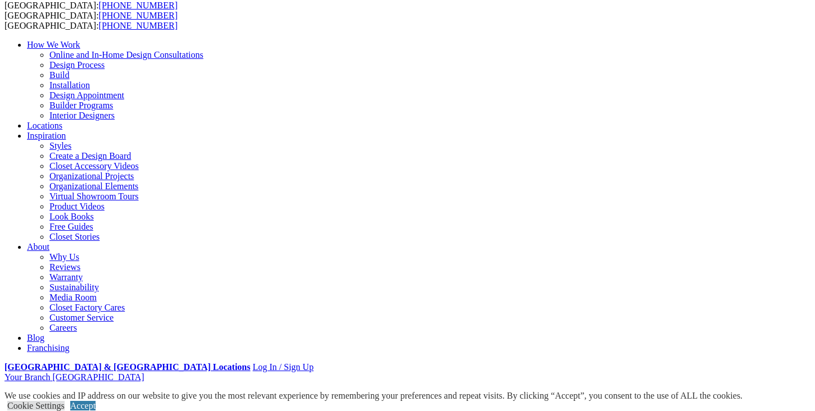 Image resolution: width=815 pixels, height=411 pixels. What do you see at coordinates (94, 166) in the screenshot?
I see `a: Closet Accessory Videos` at bounding box center [94, 166].